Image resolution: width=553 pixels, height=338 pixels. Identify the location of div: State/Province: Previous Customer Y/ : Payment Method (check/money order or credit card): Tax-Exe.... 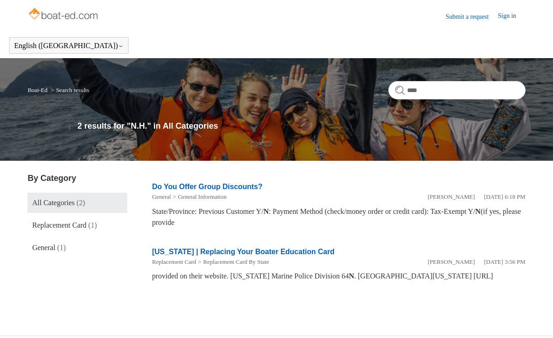
(339, 217).